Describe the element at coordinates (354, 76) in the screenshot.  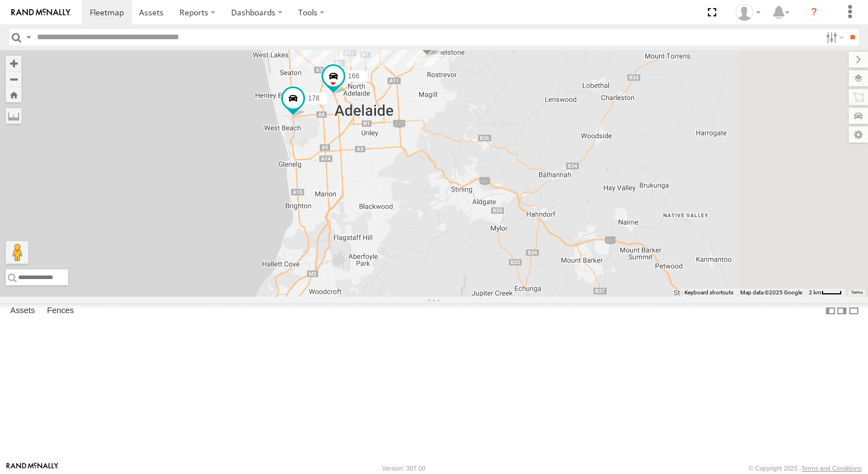
I see `span: 166` at that location.